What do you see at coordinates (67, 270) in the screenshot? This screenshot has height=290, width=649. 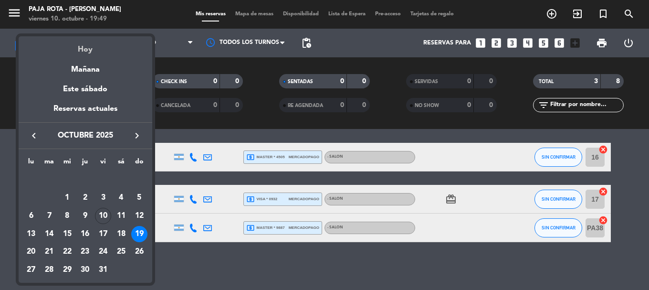 I see `td: 29 de octubre de 2025` at bounding box center [67, 270].